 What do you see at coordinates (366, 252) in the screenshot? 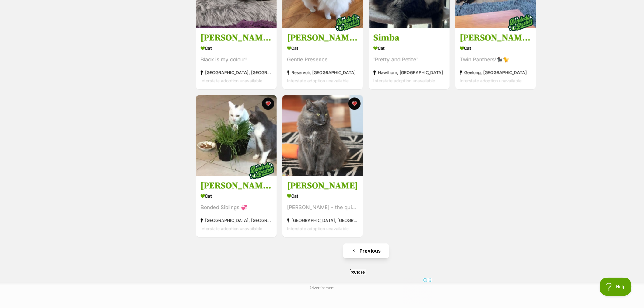
I see `nav: Pagination` at bounding box center [366, 252].